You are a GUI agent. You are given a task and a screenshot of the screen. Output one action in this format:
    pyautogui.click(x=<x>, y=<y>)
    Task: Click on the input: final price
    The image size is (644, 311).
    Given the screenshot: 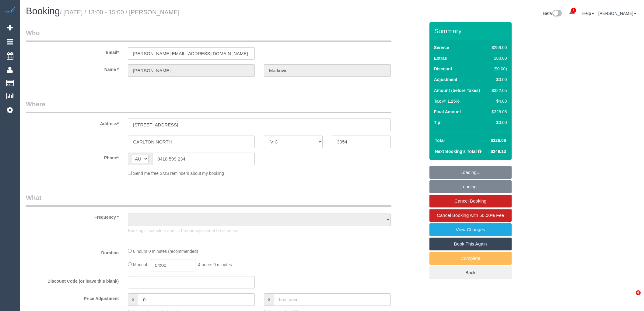 What is the action you would take?
    pyautogui.click(x=332, y=299)
    